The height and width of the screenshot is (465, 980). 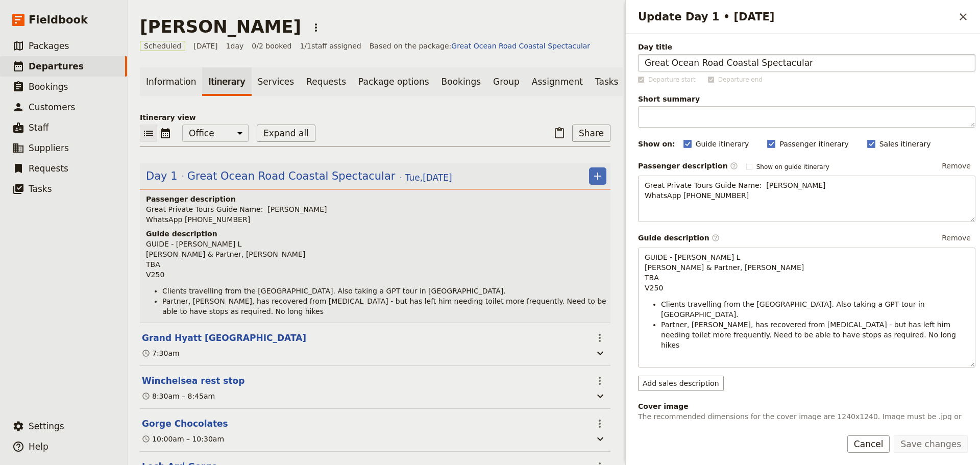 What do you see at coordinates (375, 117) in the screenshot?
I see `p: Itinerary view` at bounding box center [375, 117].